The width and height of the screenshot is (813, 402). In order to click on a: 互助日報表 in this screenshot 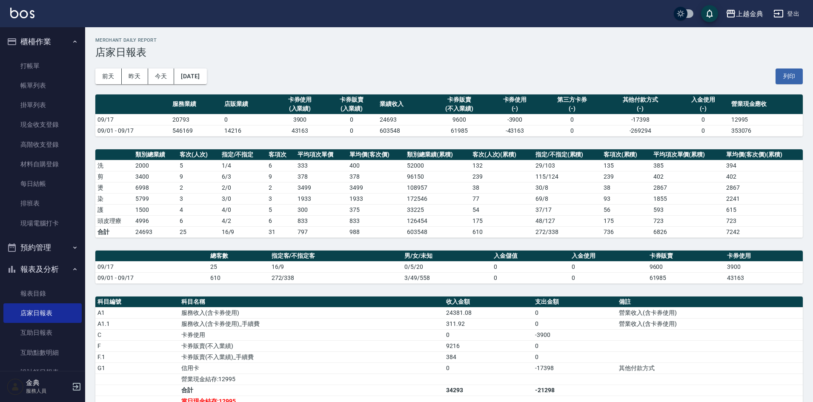, I will do `click(43, 333)`.